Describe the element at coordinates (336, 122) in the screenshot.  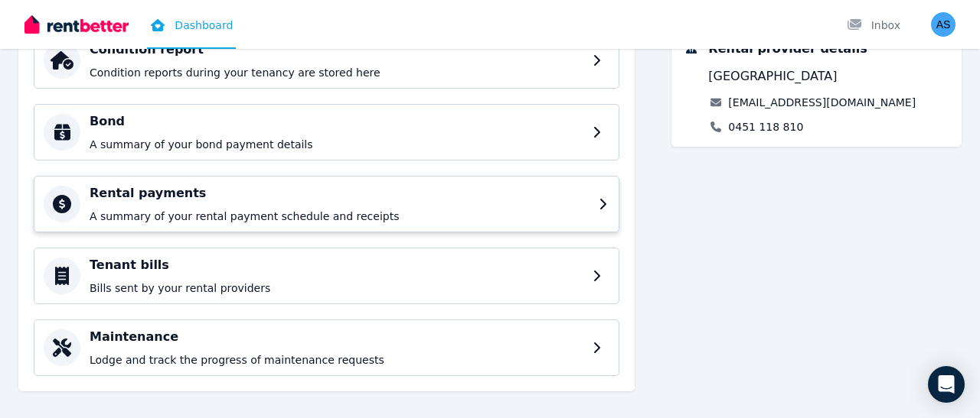
I see `h4: Bond` at that location.